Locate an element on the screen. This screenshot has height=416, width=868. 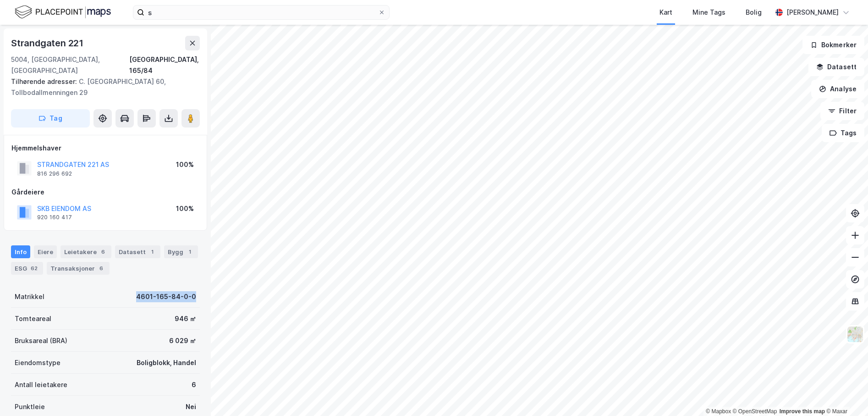
button: Analyse is located at coordinates (838, 89).